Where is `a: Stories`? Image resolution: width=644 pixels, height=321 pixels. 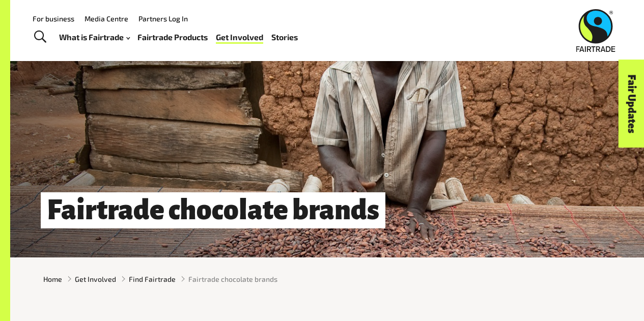 a: Stories is located at coordinates (285, 37).